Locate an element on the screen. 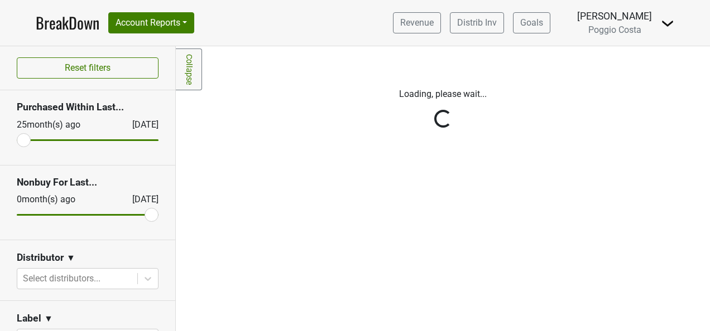  a: Distrib Inv is located at coordinates (476, 23).